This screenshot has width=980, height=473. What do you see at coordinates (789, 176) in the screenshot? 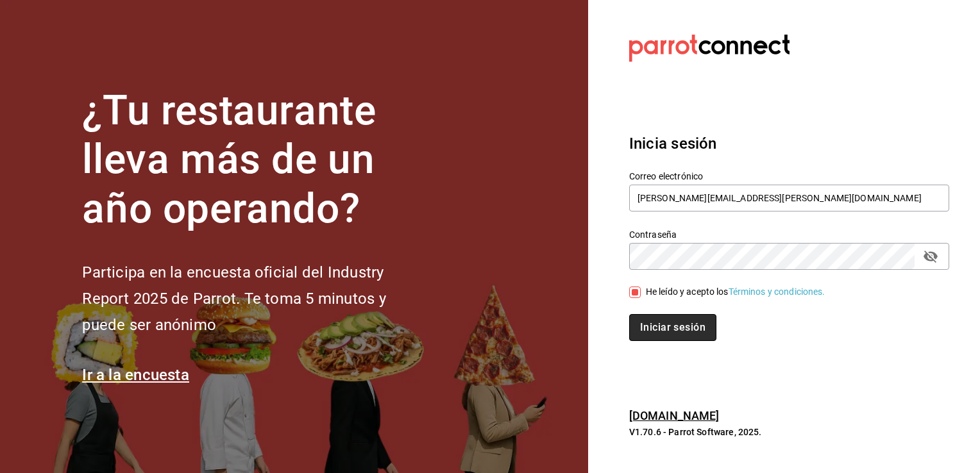
I see `label: Correo electrónico` at bounding box center [789, 176].